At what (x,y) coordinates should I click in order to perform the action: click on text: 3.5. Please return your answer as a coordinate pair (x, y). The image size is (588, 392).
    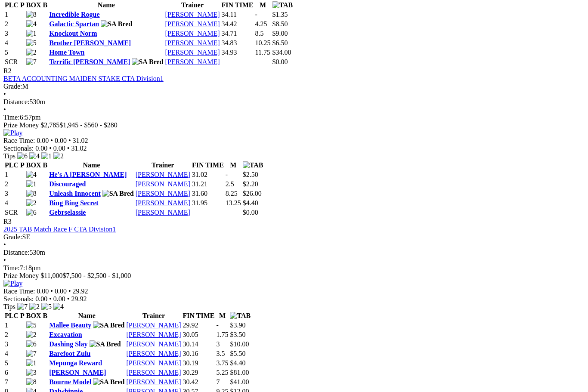
    Looking at the image, I should click on (220, 354).